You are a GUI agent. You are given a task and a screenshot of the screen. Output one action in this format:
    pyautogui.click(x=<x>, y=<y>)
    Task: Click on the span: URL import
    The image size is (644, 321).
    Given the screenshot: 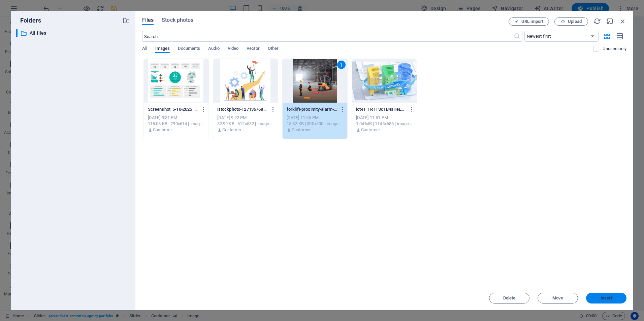 What is the action you would take?
    pyautogui.click(x=532, y=22)
    